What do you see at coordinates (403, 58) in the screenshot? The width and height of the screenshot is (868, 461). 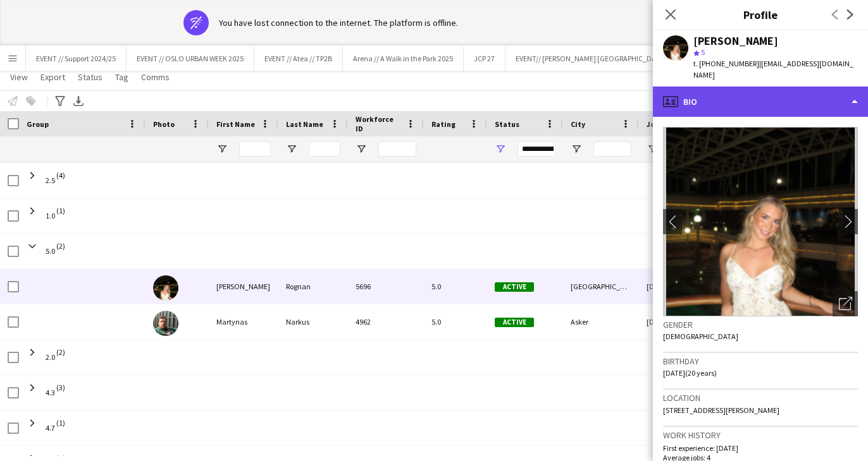 I see `button: Arena // A Walk in the Park 2025` at bounding box center [403, 58].